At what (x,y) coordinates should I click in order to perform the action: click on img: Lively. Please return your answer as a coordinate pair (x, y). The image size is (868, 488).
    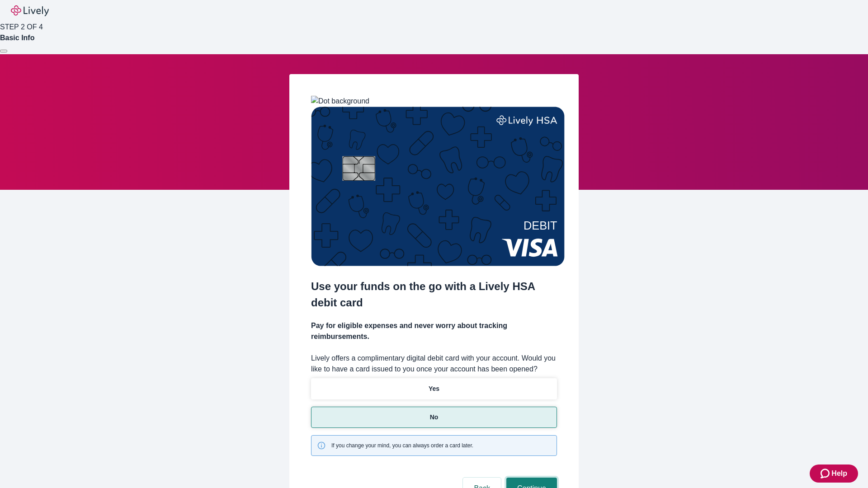
    Looking at the image, I should click on (30, 10).